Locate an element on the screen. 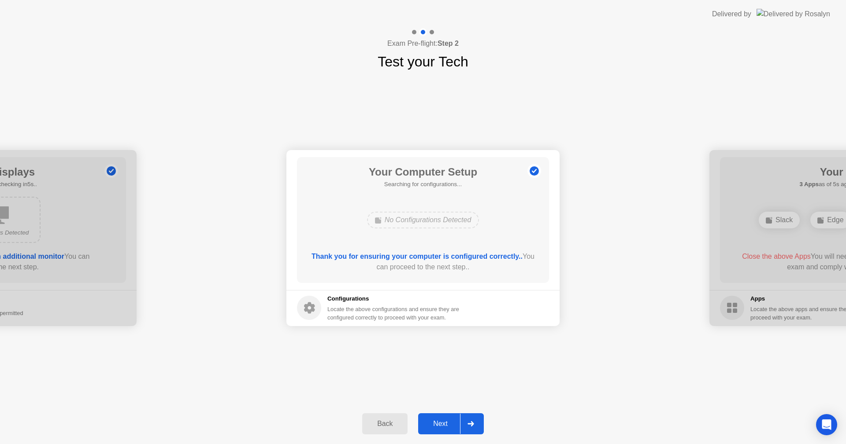  div: You can proceed to the next step.. is located at coordinates (423, 262).